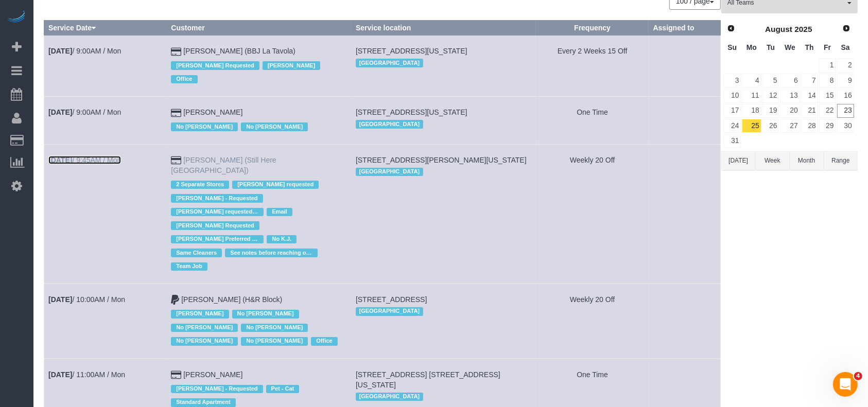 The width and height of the screenshot is (868, 407). I want to click on span: No K.J., so click(281, 239).